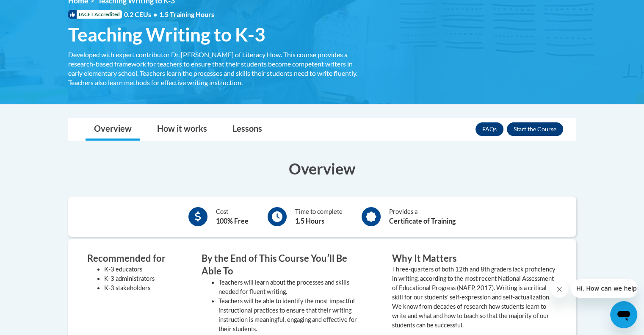 The height and width of the screenshot is (335, 644). Describe the element at coordinates (422, 217) in the screenshot. I see `div: Provides a` at that location.